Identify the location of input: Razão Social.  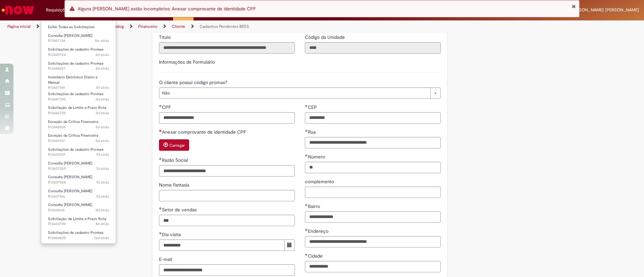
(227, 171).